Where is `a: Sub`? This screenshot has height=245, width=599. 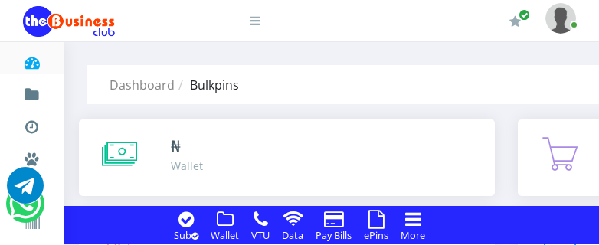
a: Sub is located at coordinates (186, 234).